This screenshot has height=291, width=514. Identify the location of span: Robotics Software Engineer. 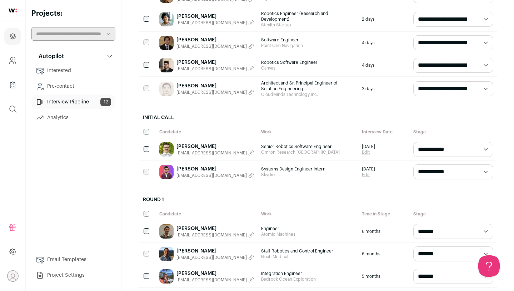
(308, 62).